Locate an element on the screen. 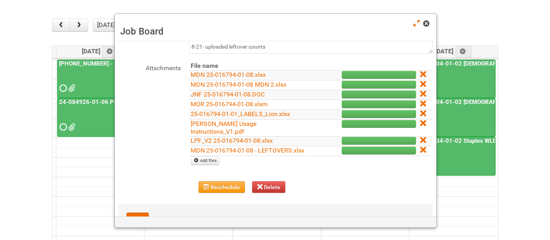 The height and width of the screenshot is (240, 550). h3: Job Board is located at coordinates (276, 31).